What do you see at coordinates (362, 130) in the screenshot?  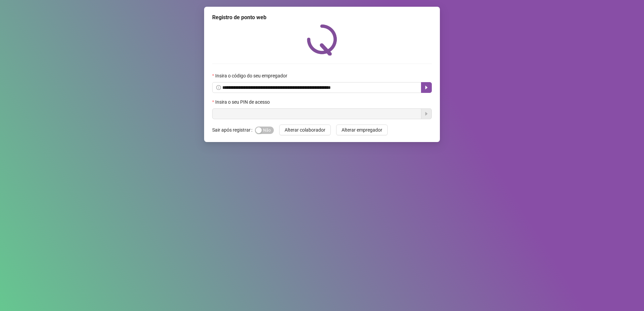 I see `button: Alterar empregador` at bounding box center [362, 130].